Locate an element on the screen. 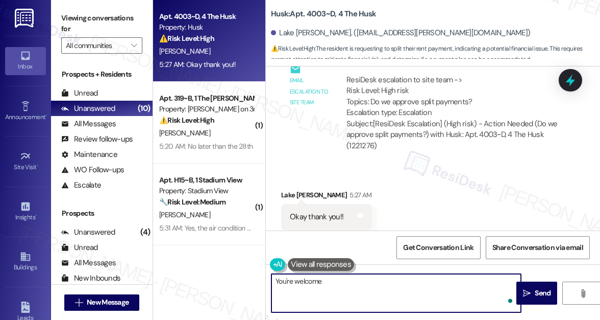 The height and width of the screenshot is (320, 600). div: Email escalation to site team is located at coordinates (310, 91).